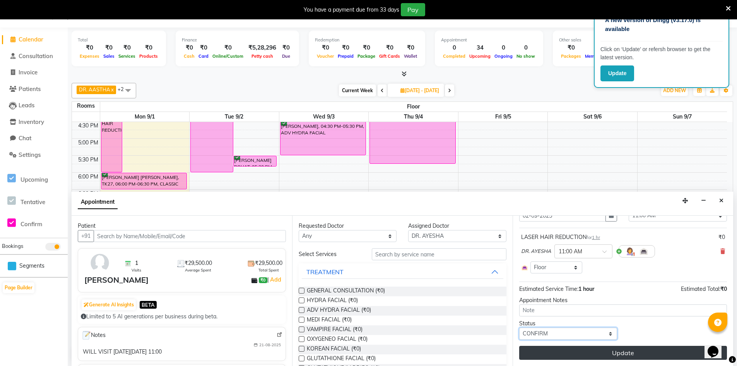  Describe the element at coordinates (98, 202) in the screenshot. I see `span: Appointment` at that location.